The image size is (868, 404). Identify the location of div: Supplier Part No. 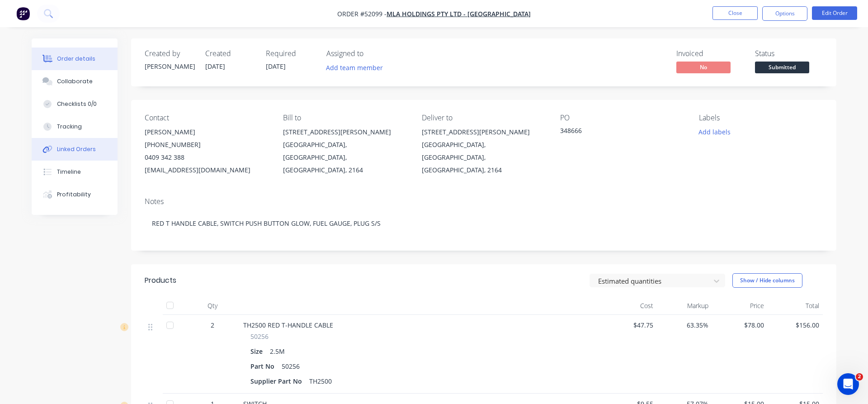
(278, 381).